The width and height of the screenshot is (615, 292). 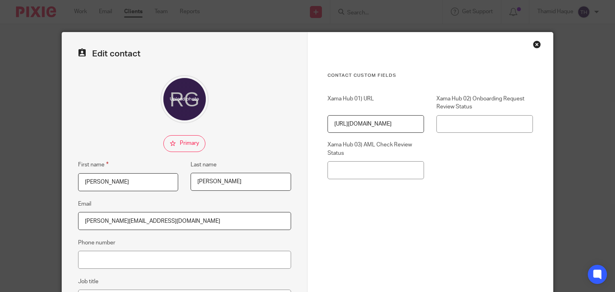 I want to click on label: First name, so click(x=93, y=164).